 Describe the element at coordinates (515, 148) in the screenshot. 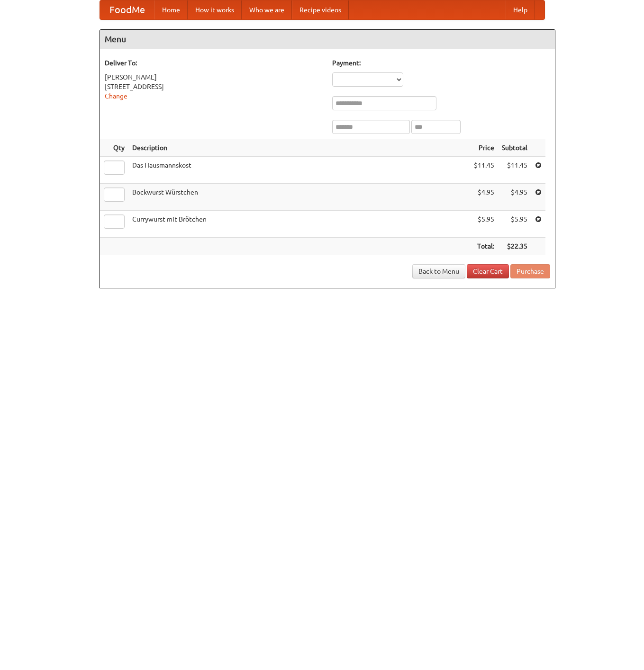

I see `th: Subtotal` at that location.